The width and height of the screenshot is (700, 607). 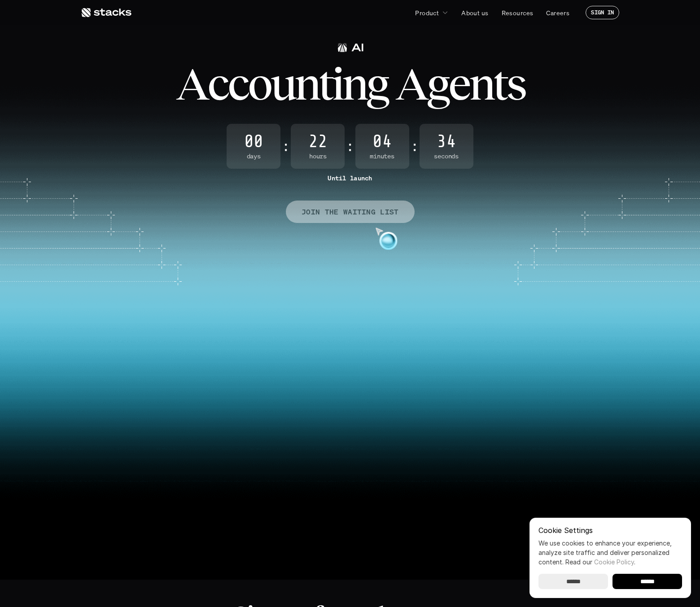 What do you see at coordinates (458, 84) in the screenshot?
I see `span: e` at bounding box center [458, 84].